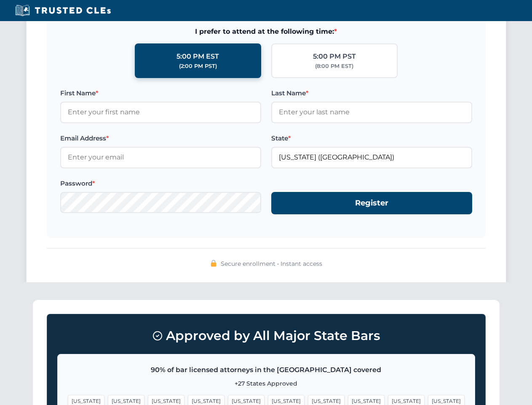 This screenshot has width=532, height=405. What do you see at coordinates (161, 157) in the screenshot?
I see `input: Enter your email` at bounding box center [161, 157].